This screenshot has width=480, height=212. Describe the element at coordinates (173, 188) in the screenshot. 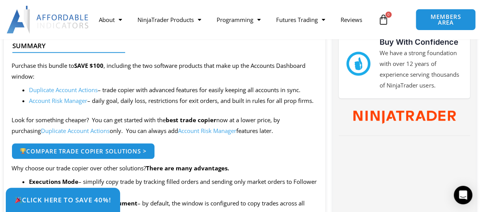

I see `li: – simplify copy trade by tracking filled orders and sending only market orders to Follower accounts.` at that location.